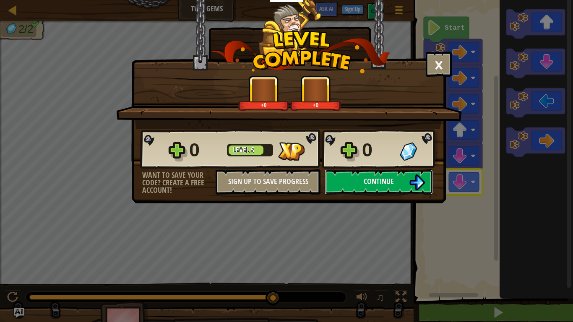 The image size is (573, 322). I want to click on button: Sign Up to Save Progress, so click(268, 182).